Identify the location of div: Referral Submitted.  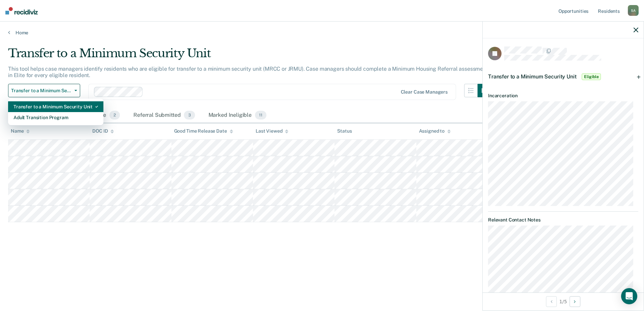
(164, 116).